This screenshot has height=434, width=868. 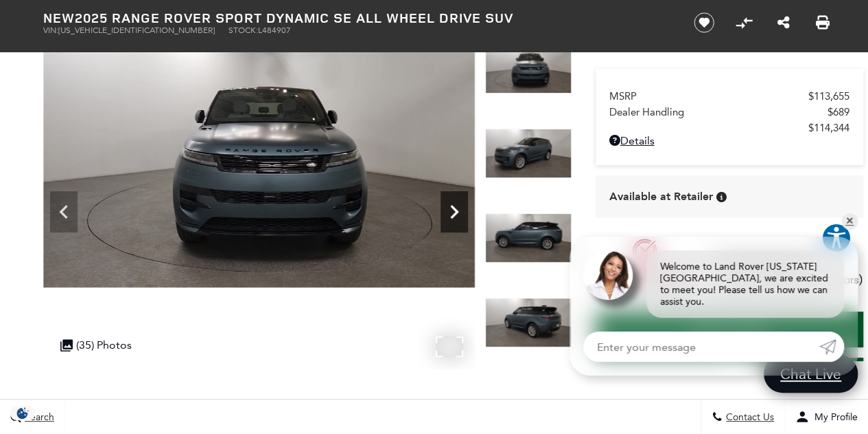 I want to click on span: $689, so click(x=838, y=112).